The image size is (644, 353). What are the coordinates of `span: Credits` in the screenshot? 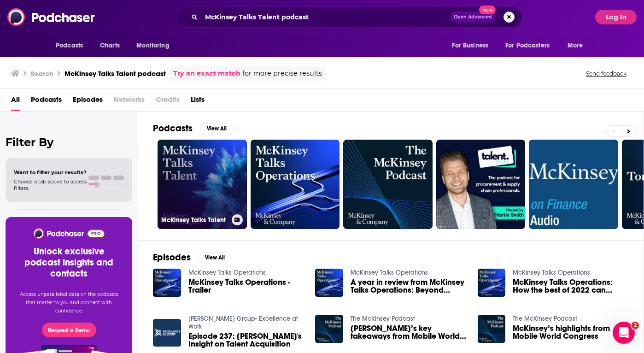 It's located at (168, 101).